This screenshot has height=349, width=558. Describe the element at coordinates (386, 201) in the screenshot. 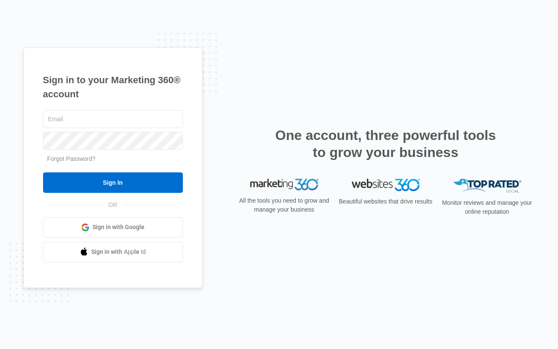

I see `p: Beautiful websites that drive results` at that location.